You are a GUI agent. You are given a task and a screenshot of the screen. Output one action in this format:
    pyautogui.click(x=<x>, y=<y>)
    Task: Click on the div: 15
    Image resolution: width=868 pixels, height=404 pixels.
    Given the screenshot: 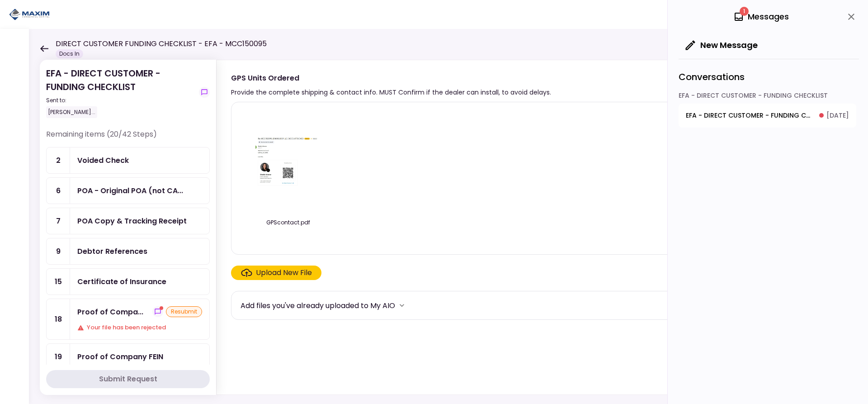 What is the action you would take?
    pyautogui.click(x=58, y=282)
    